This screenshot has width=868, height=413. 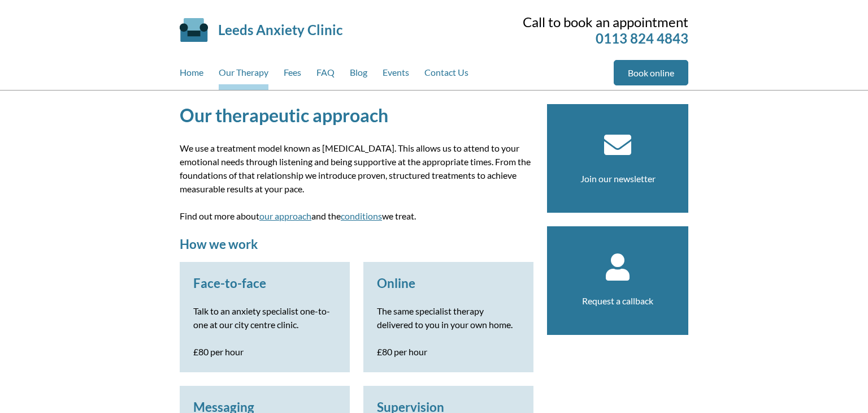 What do you see at coordinates (244, 74) in the screenshot?
I see `a: Our Therapy` at bounding box center [244, 74].